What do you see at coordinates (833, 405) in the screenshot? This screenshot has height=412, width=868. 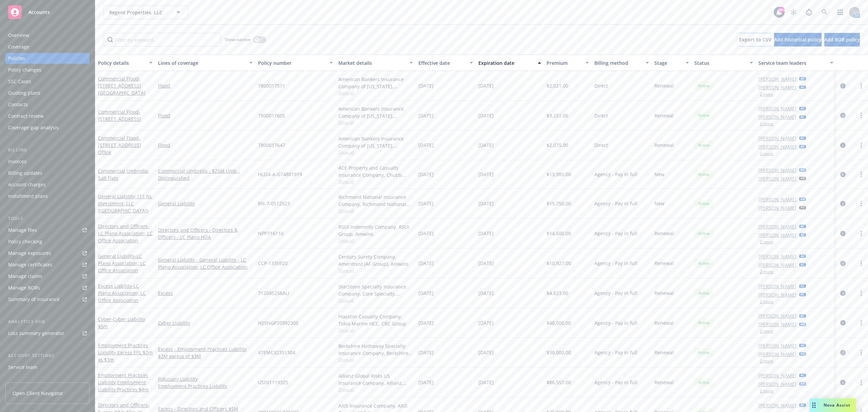 I see `button: Nova Assist` at bounding box center [833, 405].